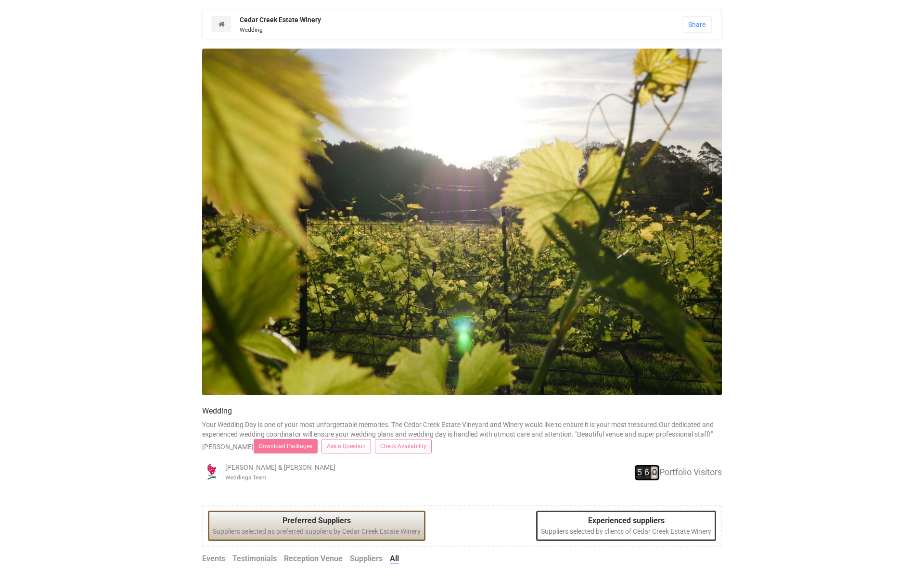 Image resolution: width=924 pixels, height=577 pixels. Describe the element at coordinates (635, 473) in the screenshot. I see `div: Portfolio Visitors` at that location.